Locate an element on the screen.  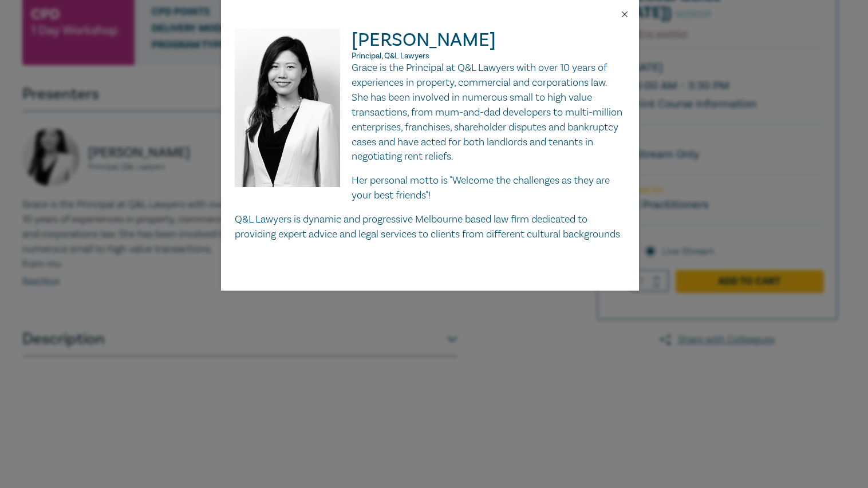
img: Grace Xiao is located at coordinates (293, 113).